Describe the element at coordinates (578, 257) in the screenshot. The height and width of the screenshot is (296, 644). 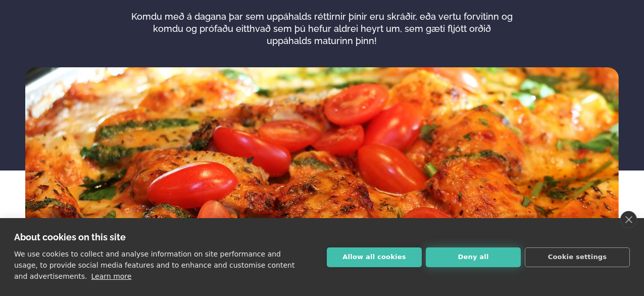
I see `button: Cookie settings` at that location.